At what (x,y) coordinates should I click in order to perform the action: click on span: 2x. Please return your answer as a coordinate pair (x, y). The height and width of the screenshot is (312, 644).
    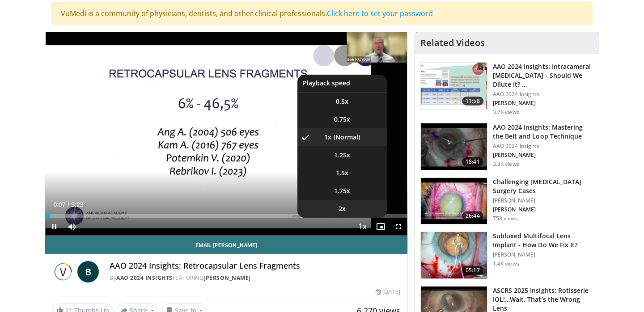
    Looking at the image, I should click on (342, 208).